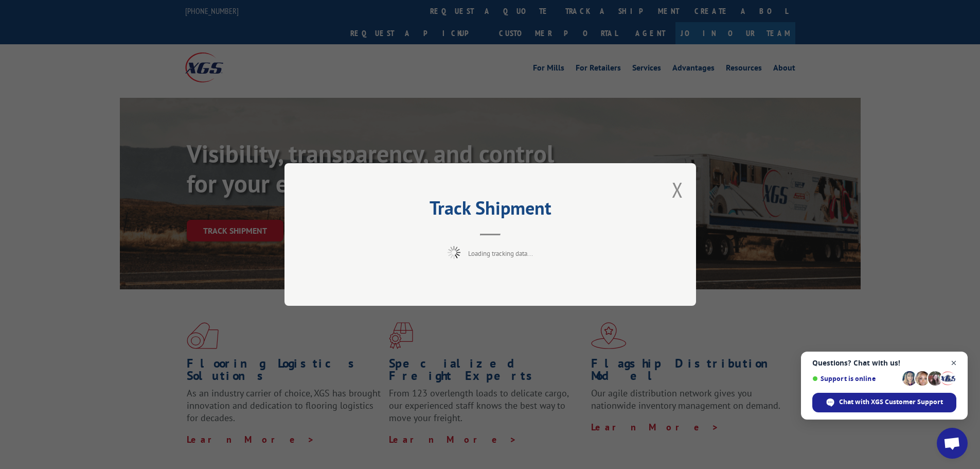 Image resolution: width=980 pixels, height=469 pixels. I want to click on span: Loading tracking data..., so click(501, 253).